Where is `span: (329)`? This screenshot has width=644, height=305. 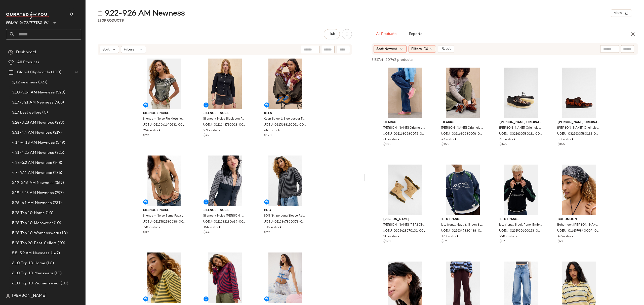
span: (329) is located at coordinates (42, 82).